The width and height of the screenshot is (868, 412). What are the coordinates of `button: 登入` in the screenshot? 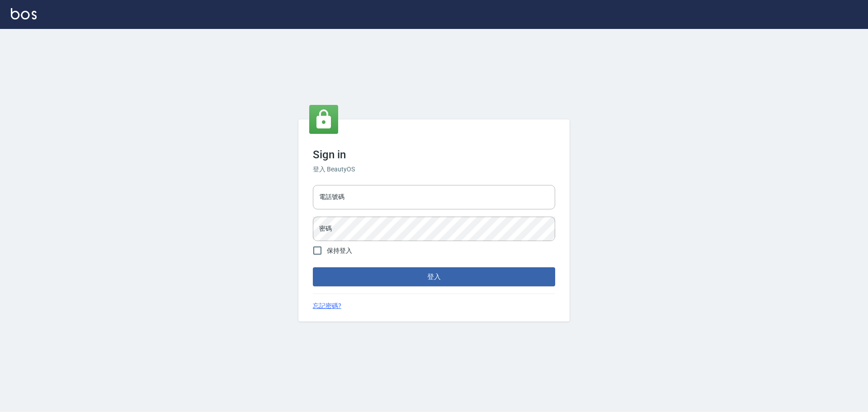 It's located at (434, 276).